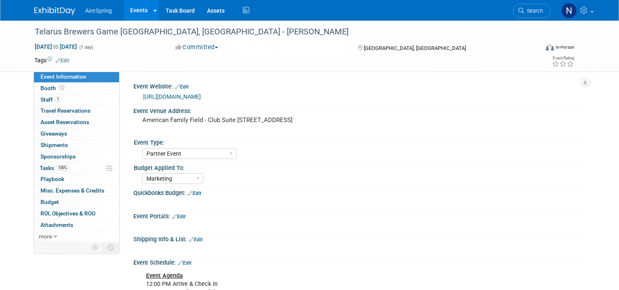 Image resolution: width=619 pixels, height=290 pixels. I want to click on span: Booth, so click(53, 88).